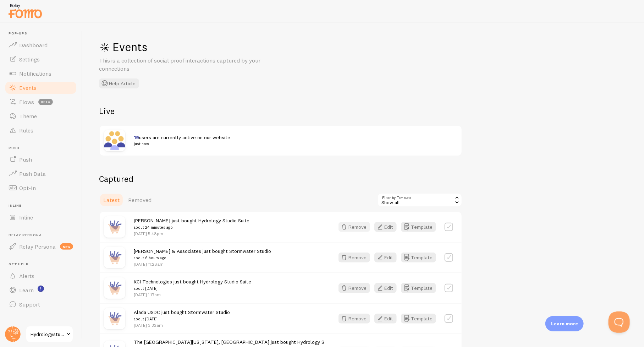 This screenshot has height=347, width=644. Describe the element at coordinates (184, 65) in the screenshot. I see `p: This is a collection of social proof interactions captured by your connections` at that location.